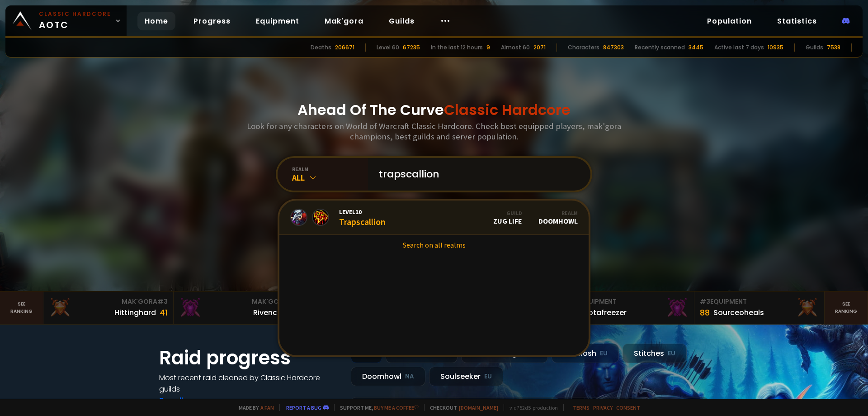 Image resolution: width=868 pixels, height=416 pixels. I want to click on div: 67235, so click(411, 48).